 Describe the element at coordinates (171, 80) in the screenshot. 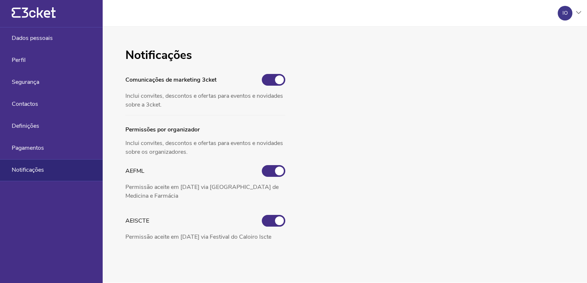

I see `p: Comunicações de marketing 3cket` at that location.